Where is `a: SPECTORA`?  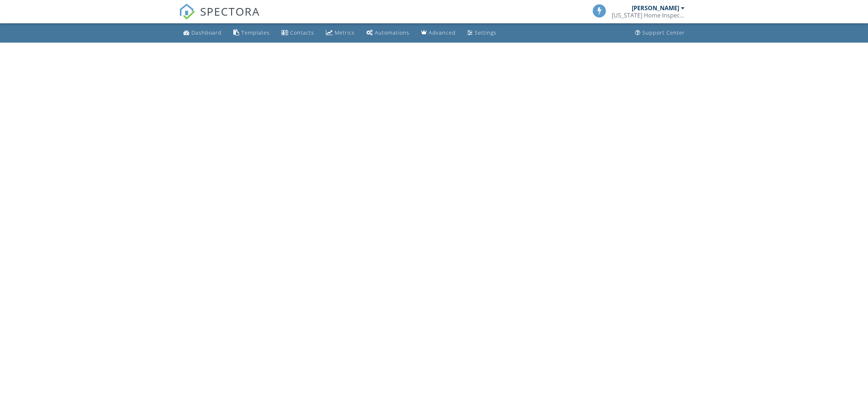
a: SPECTORA is located at coordinates (220, 17).